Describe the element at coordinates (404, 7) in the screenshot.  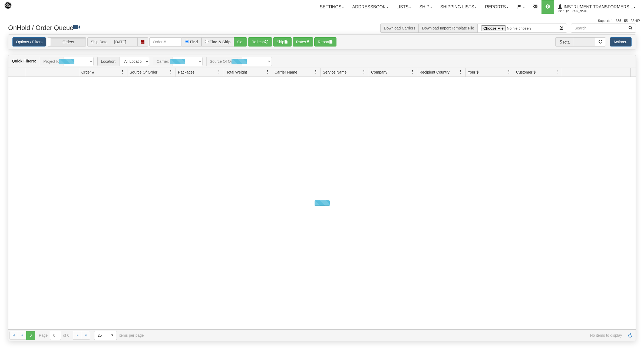
I see `a: Lists` at that location.